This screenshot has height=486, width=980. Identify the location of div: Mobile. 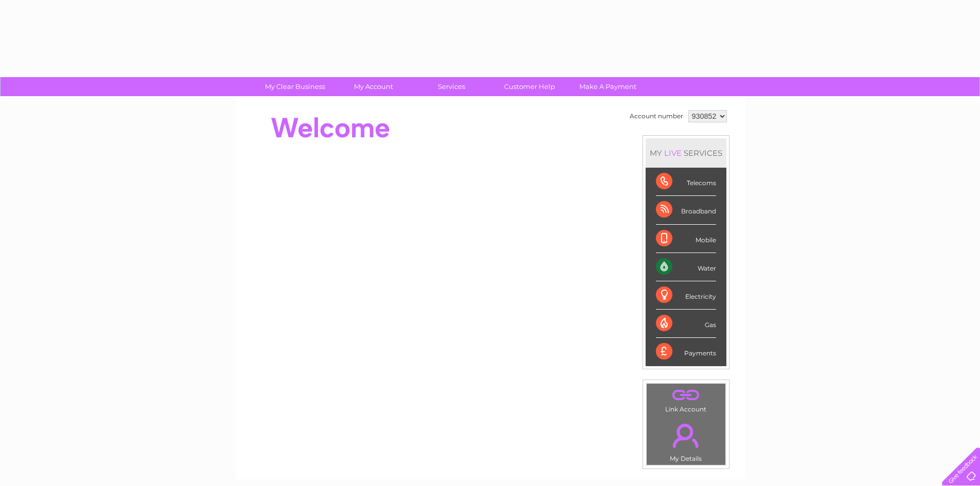
(686, 238).